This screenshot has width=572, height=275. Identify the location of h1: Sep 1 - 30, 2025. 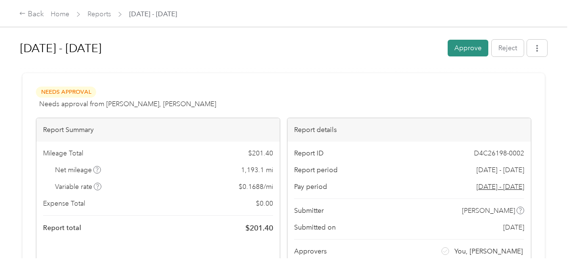
(231, 48).